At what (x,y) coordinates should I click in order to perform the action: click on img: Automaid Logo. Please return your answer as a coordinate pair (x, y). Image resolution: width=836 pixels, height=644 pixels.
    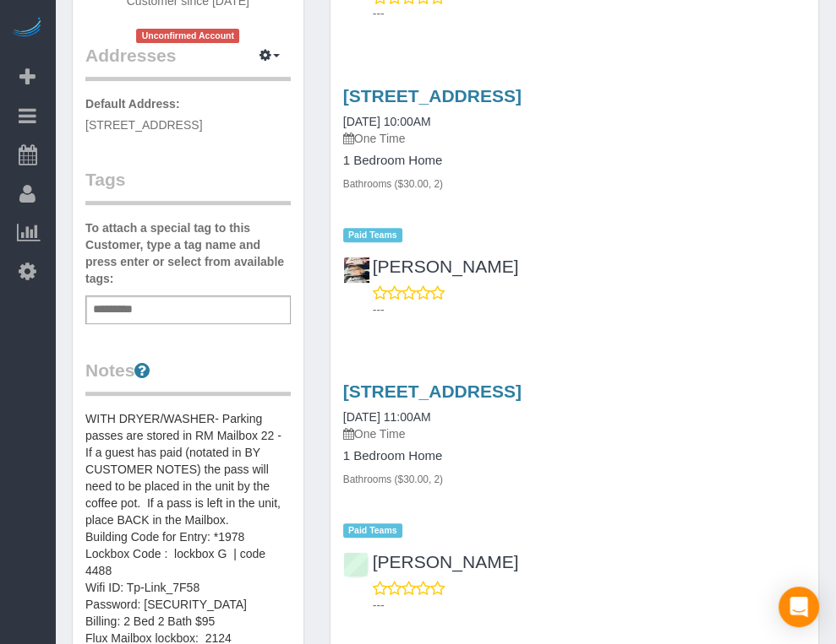
    Looking at the image, I should click on (27, 29).